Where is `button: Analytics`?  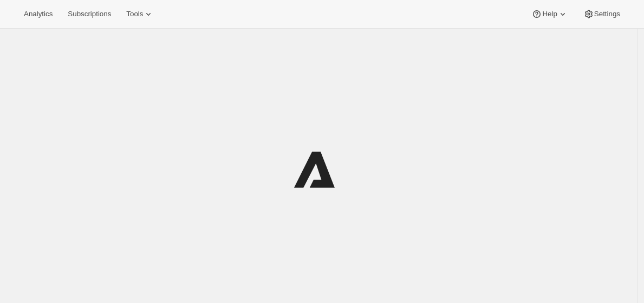
button: Analytics is located at coordinates (38, 14).